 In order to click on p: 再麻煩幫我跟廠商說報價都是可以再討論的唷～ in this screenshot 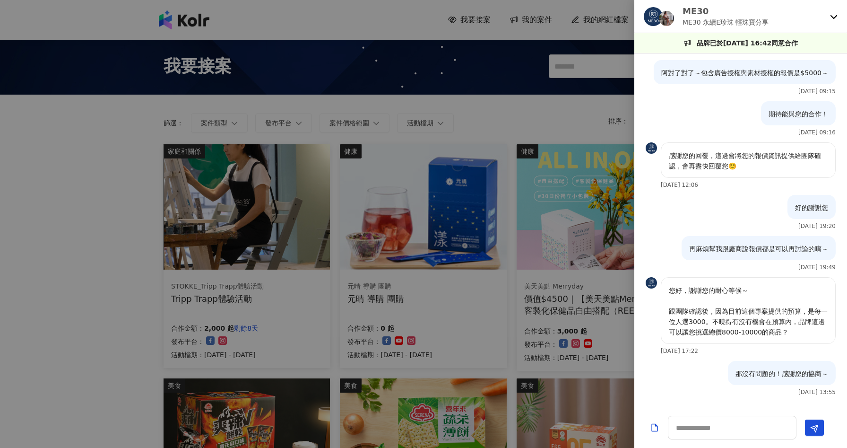, I will do `click(759, 249)`.